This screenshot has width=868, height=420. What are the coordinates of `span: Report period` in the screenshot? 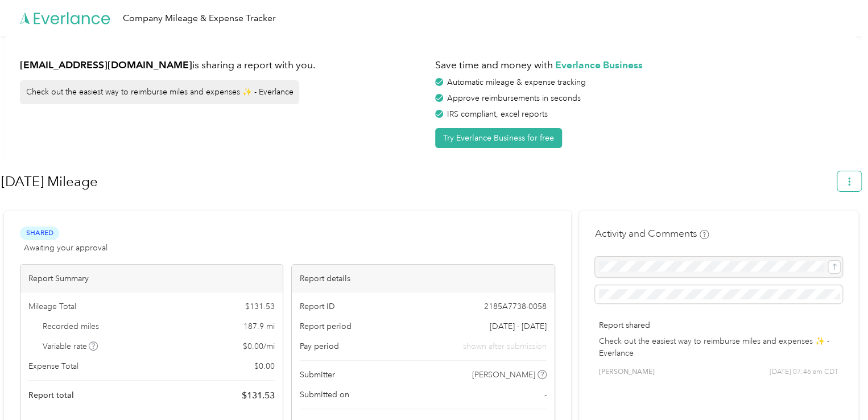 It's located at (326, 326).